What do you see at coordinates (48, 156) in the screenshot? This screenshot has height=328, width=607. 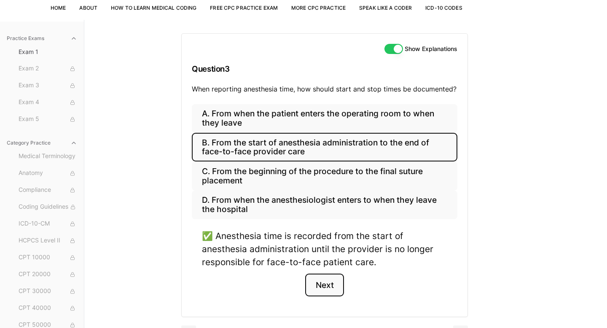 I see `button: Medical Terminology` at bounding box center [48, 156].